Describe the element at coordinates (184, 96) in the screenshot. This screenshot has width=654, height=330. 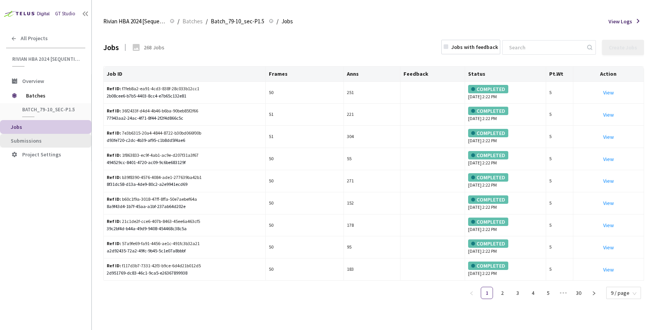
I see `div: 2b08cee6-b7b5-4403-8cc4-e7b65c132e81` at that location.